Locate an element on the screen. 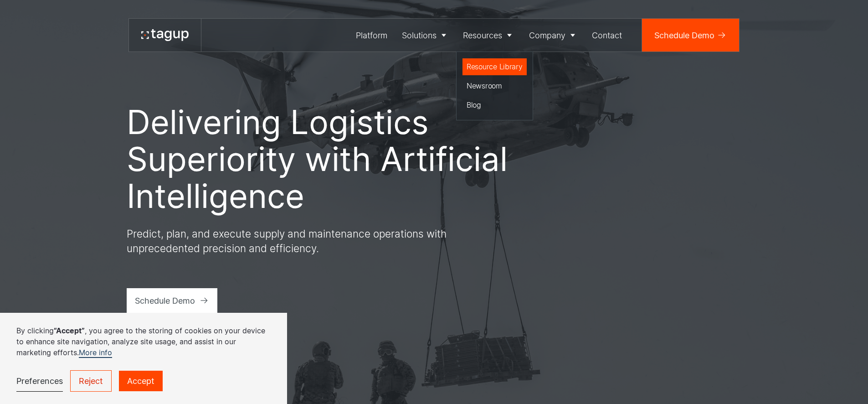 This screenshot has height=404, width=868. p: Predict, plan, and execute supply and maintenance operations with unprecedented precision and eff... is located at coordinates (291, 241).